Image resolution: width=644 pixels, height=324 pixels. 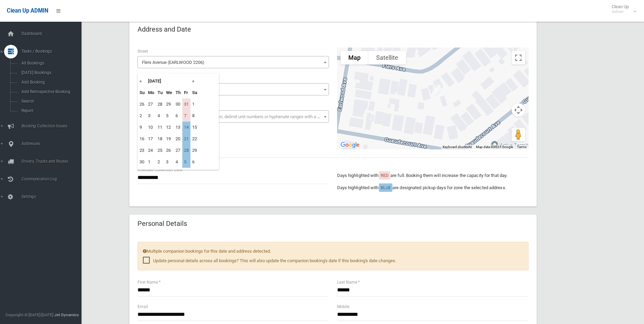 What do you see at coordinates (160, 150) in the screenshot?
I see `td: 25` at bounding box center [160, 150].